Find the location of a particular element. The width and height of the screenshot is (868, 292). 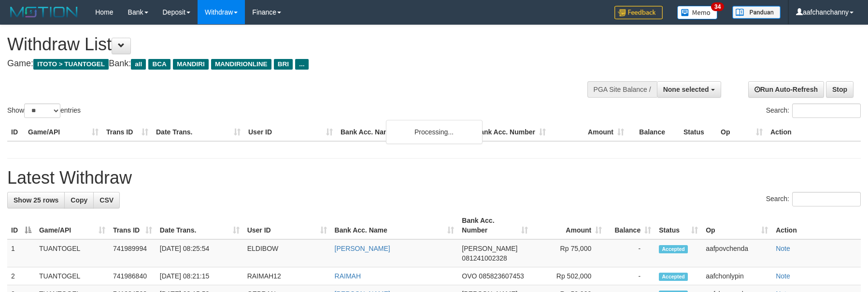

span: Copy 081241002328 to clipboard is located at coordinates (484, 258).